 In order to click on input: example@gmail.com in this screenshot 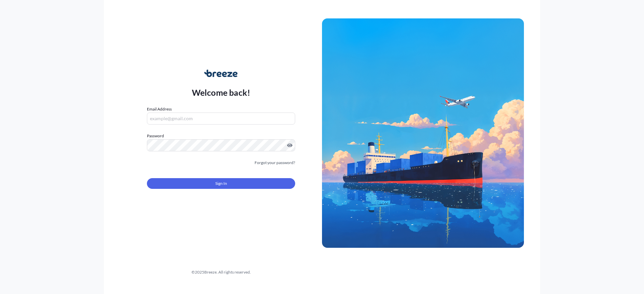, I will do `click(221, 119)`.